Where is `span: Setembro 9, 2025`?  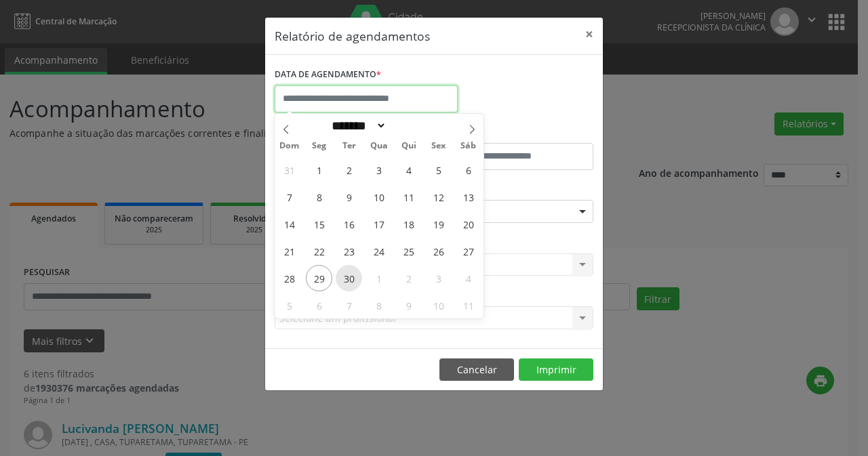
span: Setembro 9, 2025 is located at coordinates (348, 197).